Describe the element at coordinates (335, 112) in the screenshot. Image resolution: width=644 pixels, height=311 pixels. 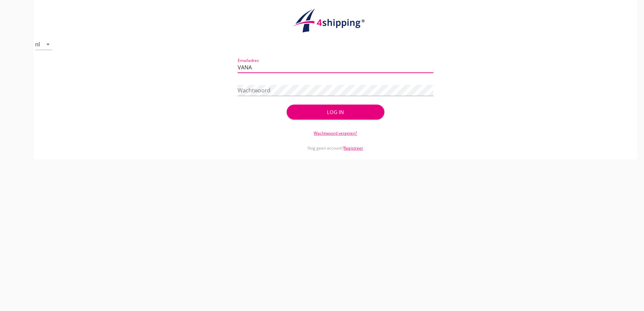
I see `div: Log in` at that location.